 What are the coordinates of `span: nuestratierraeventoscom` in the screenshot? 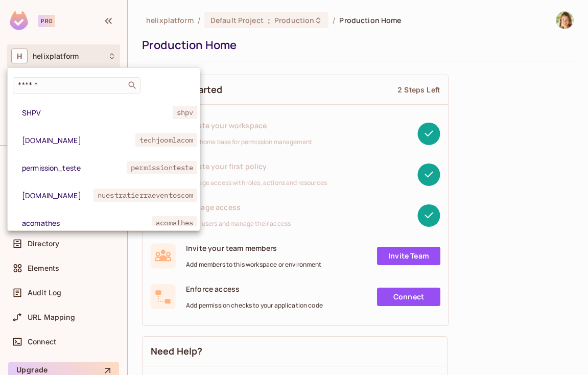 It's located at (145, 196).